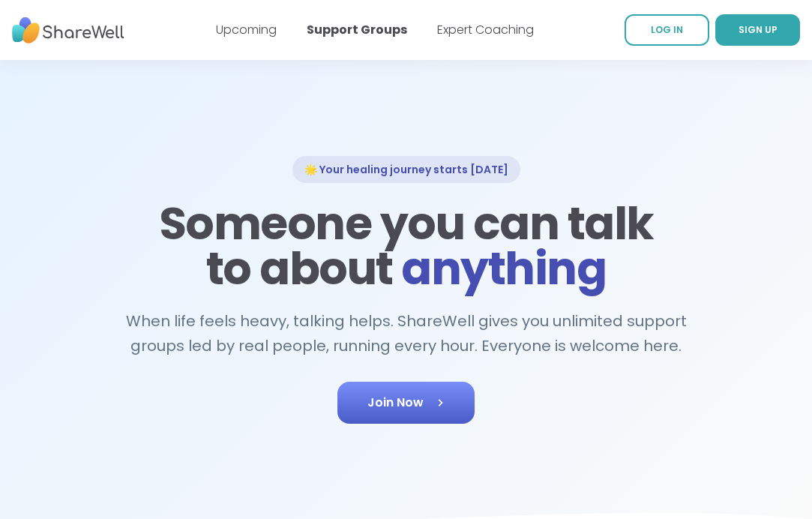 The image size is (812, 519). What do you see at coordinates (406, 246) in the screenshot?
I see `h1: Someone you can talk to about` at bounding box center [406, 246].